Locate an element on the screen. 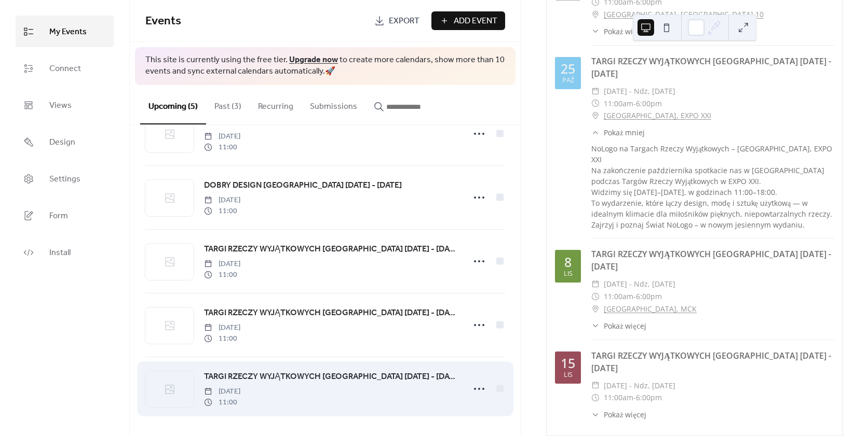 The image size is (868, 436). span: Events is located at coordinates (163, 22).